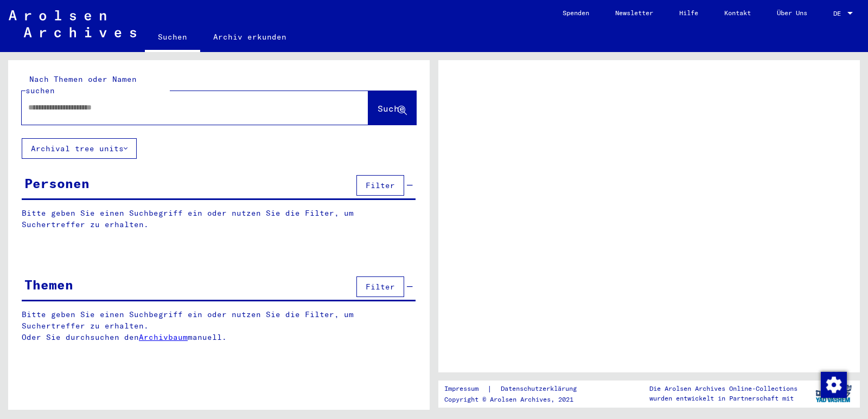  What do you see at coordinates (172, 38) in the screenshot?
I see `a: Suchen` at bounding box center [172, 38].